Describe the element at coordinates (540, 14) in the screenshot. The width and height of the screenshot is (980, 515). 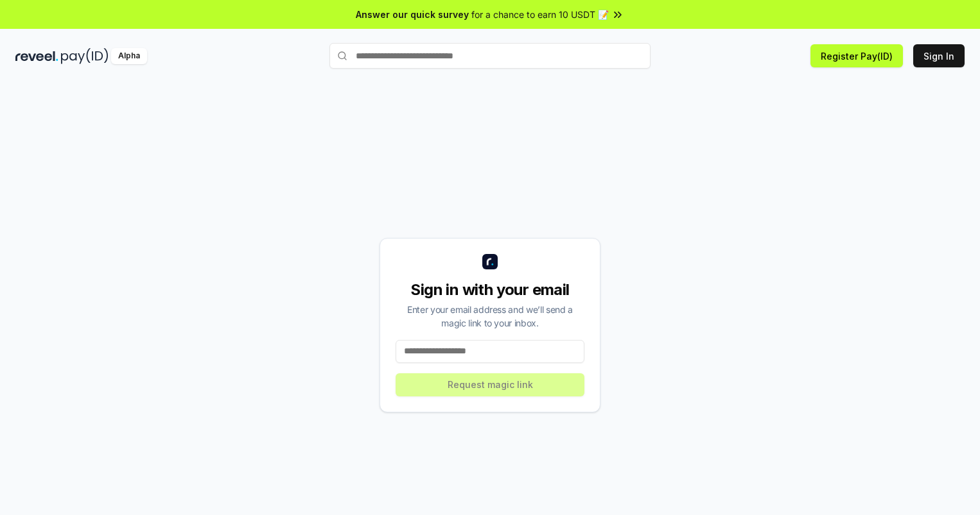
I see `span: for a chance to earn 10 USDT 📝` at that location.